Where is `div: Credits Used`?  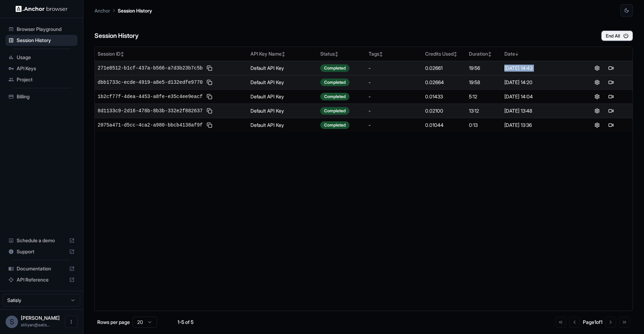 div: Credits Used is located at coordinates (444, 54).